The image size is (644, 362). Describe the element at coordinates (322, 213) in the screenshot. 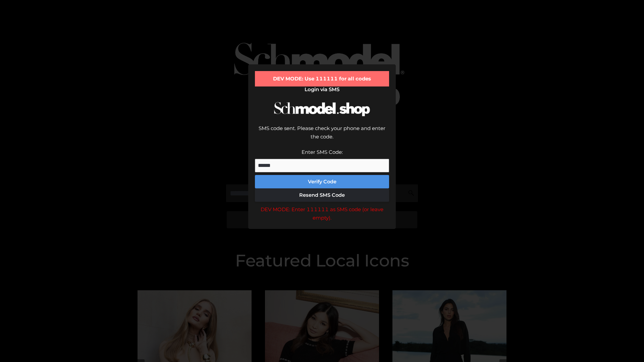

I see `div: DEV MODE: Enter 111111 as SMS code (or leave empty).` at that location.